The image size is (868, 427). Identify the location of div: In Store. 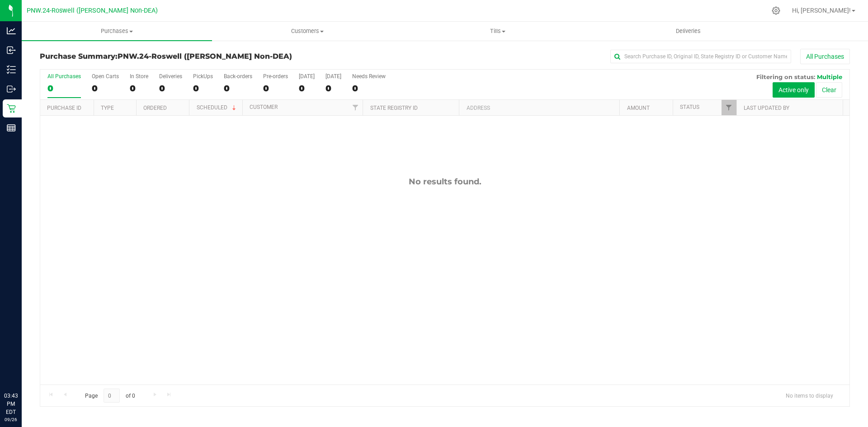
(139, 76).